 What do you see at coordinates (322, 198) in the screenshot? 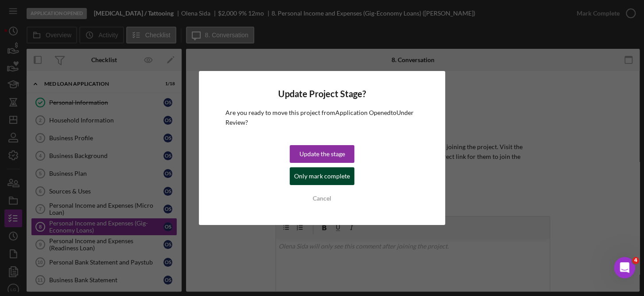
I see `button: Cancel` at bounding box center [322, 198].